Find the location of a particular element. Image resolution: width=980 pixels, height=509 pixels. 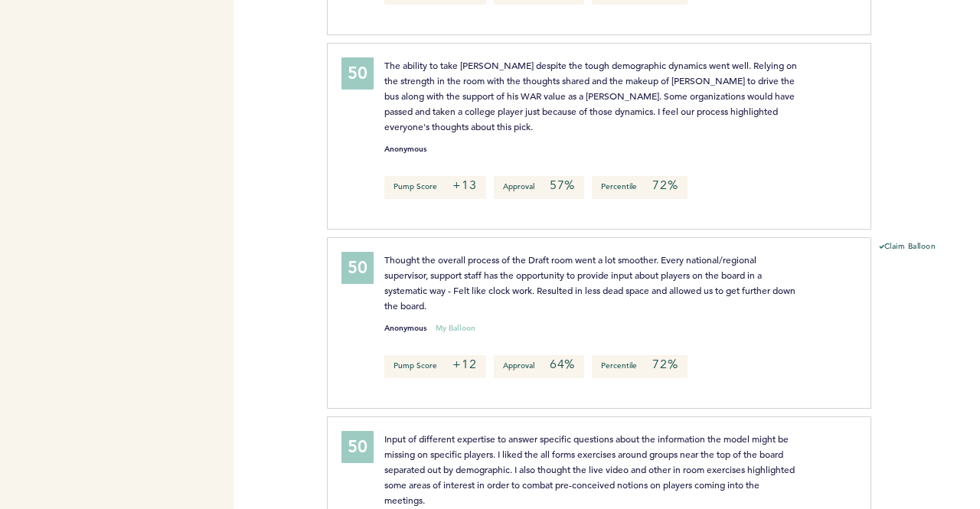

em: 57% is located at coordinates (562, 185).